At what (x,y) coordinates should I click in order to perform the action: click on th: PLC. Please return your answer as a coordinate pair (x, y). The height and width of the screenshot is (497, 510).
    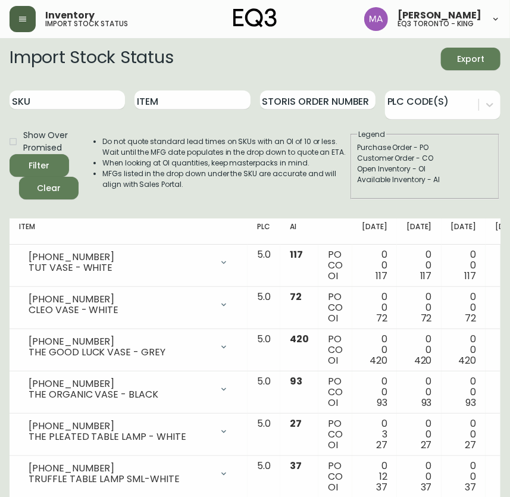
    Looking at the image, I should click on (264, 231).